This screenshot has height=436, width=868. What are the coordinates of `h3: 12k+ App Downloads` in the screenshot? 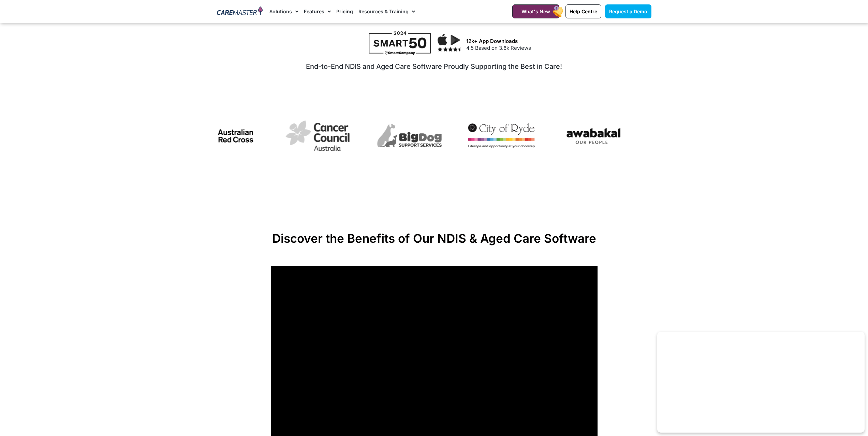 It's located at (557, 41).